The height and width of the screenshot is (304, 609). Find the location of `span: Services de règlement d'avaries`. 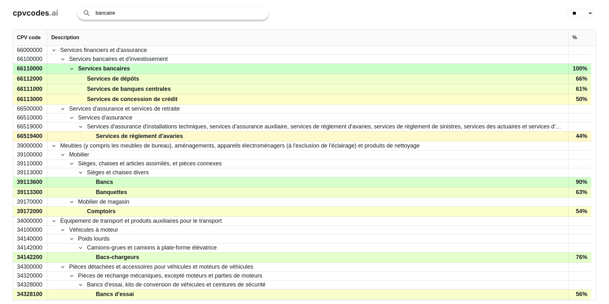

span: Services de règlement d'avaries is located at coordinates (139, 136).